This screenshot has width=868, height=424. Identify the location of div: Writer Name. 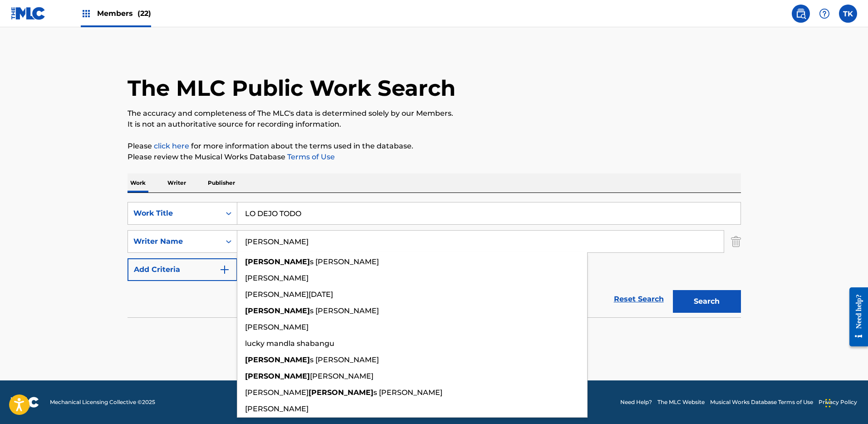
(175, 242).